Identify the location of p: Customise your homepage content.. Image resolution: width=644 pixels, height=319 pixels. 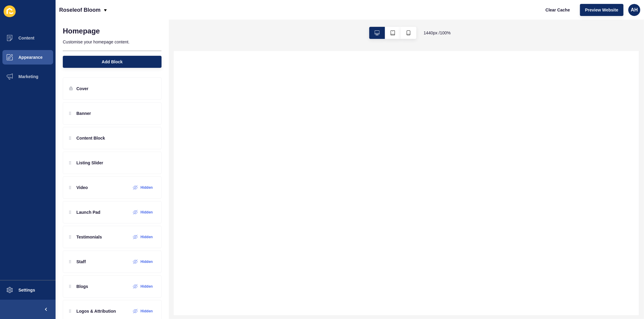
(112, 42).